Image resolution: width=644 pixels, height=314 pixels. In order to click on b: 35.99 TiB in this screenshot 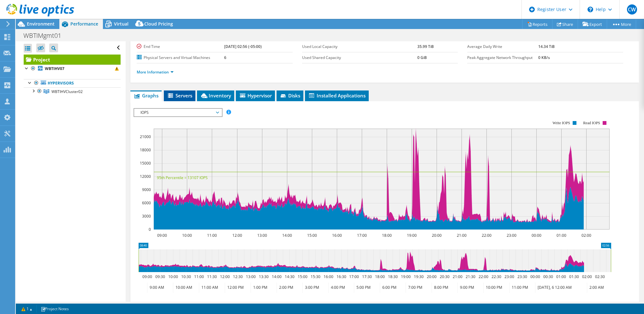, I will do `click(425, 46)`.